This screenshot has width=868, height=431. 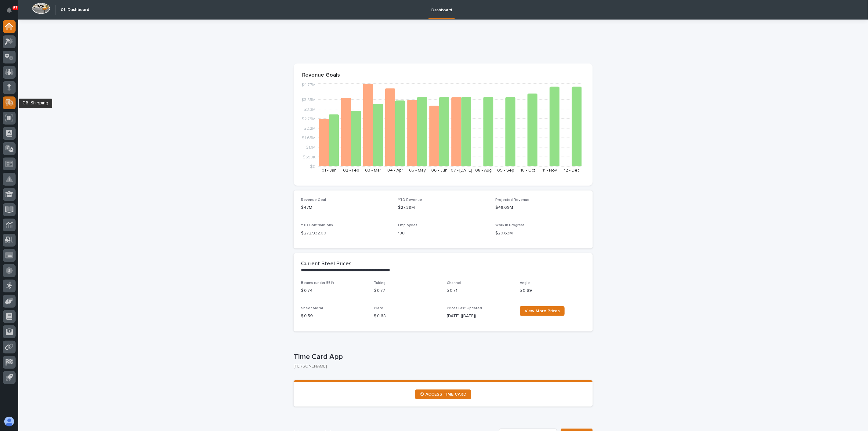 What do you see at coordinates (345, 208) in the screenshot?
I see `p: $47M` at bounding box center [345, 208].